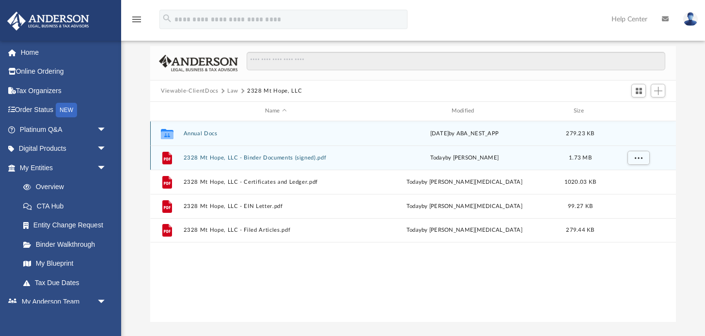  Describe the element at coordinates (580, 157) in the screenshot. I see `span: 1.73 MB` at that location.